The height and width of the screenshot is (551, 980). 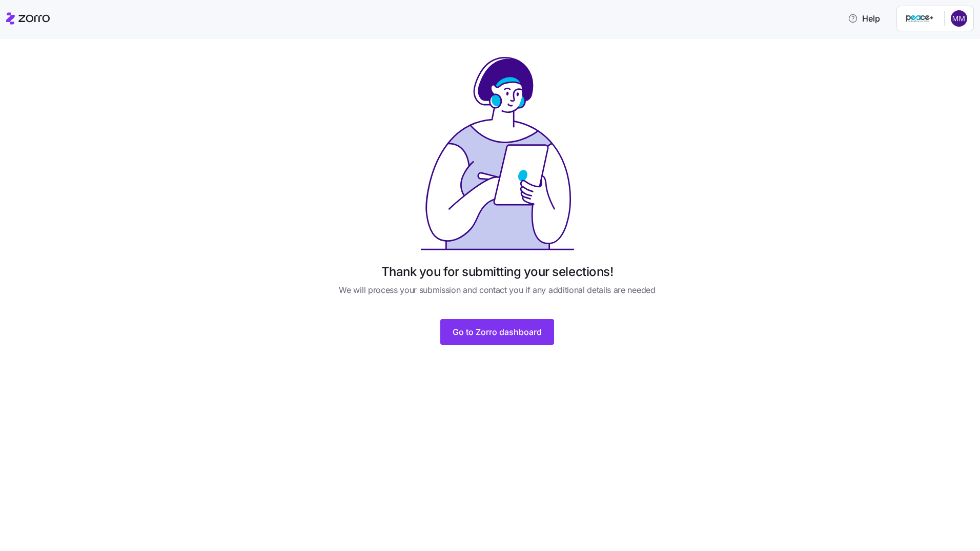 I want to click on span: Go to Zorro dashboard, so click(x=497, y=332).